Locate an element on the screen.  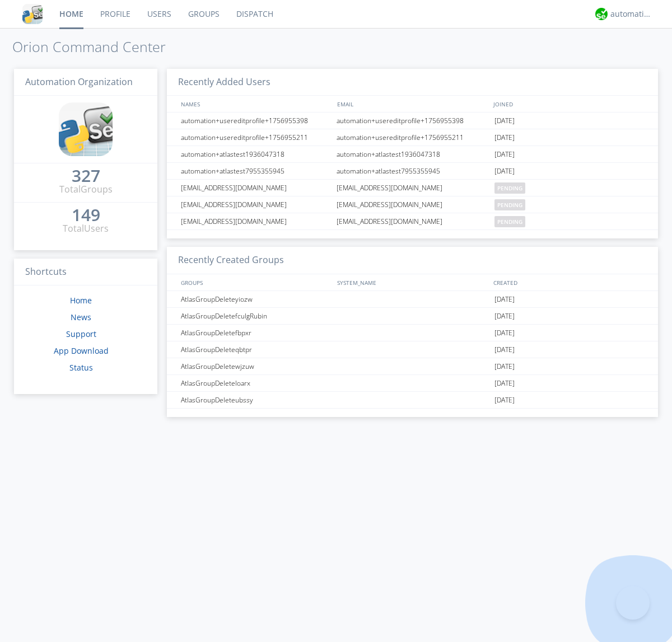
div: AtlasGroupDeleteyiozw is located at coordinates (255, 299).